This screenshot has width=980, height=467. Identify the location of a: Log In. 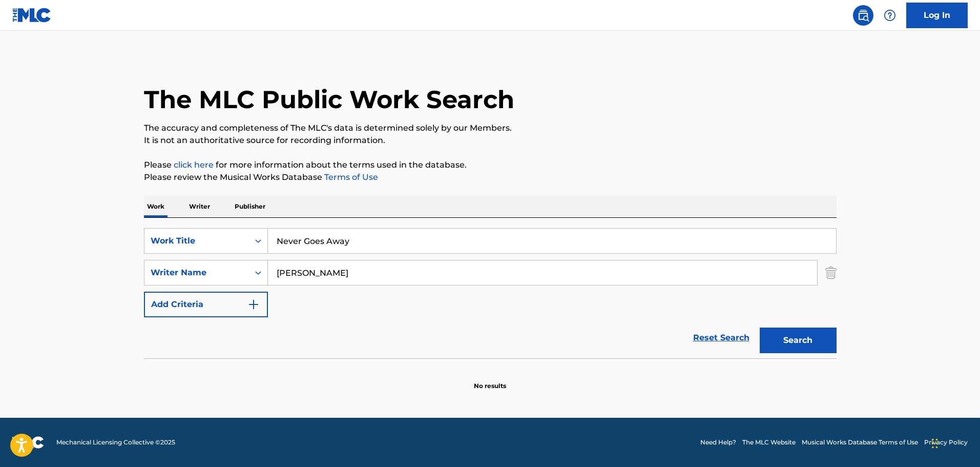
(937, 15).